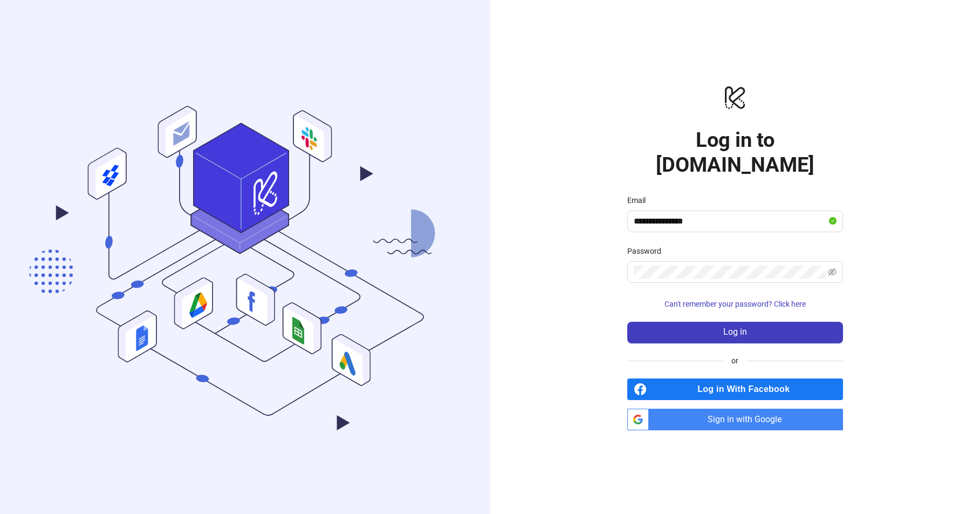 The width and height of the screenshot is (980, 514). What do you see at coordinates (735, 305) in the screenshot?
I see `button: Can't remember your password? Click here` at bounding box center [735, 305].